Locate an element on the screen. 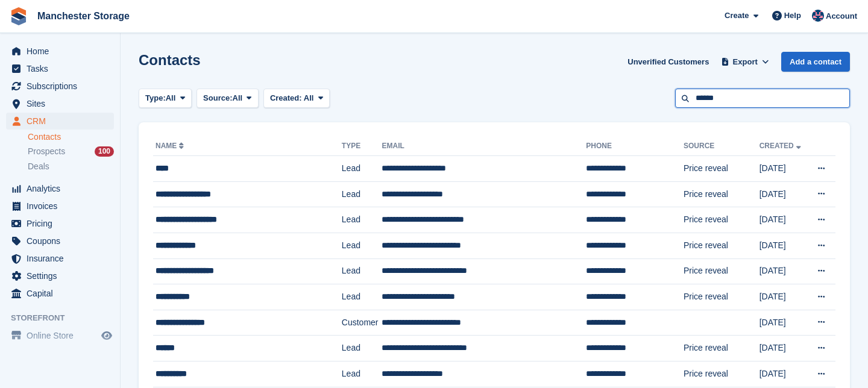 The image size is (868, 388). span: Storefront is located at coordinates (65, 319).